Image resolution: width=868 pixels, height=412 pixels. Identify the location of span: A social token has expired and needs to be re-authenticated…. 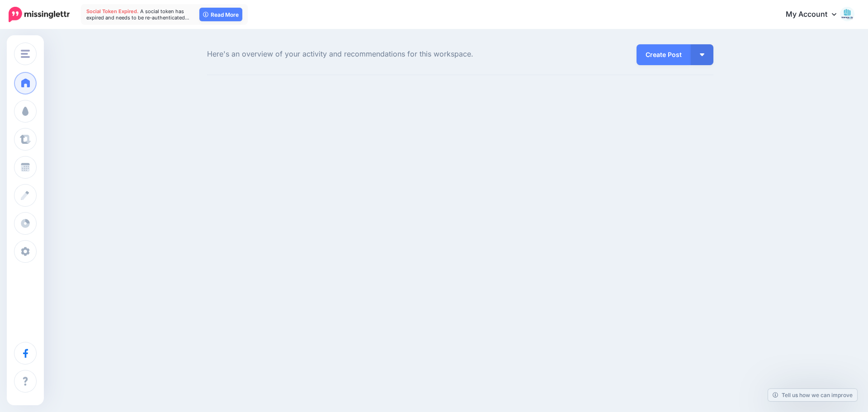
(138, 15).